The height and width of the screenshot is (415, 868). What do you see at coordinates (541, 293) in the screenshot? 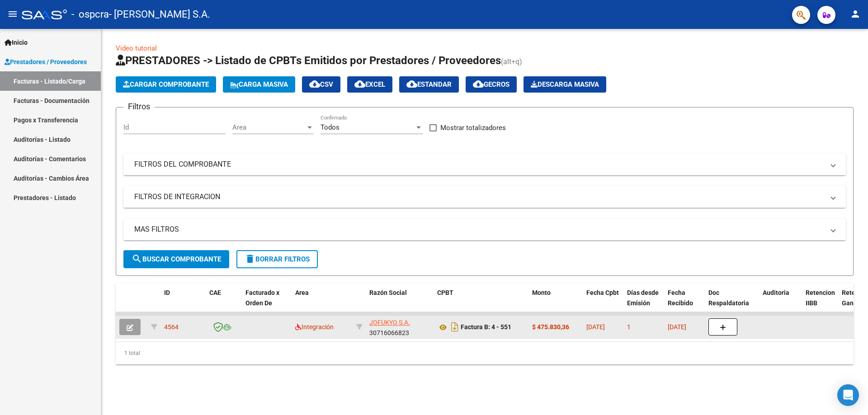
I see `span: Monto` at bounding box center [541, 293].